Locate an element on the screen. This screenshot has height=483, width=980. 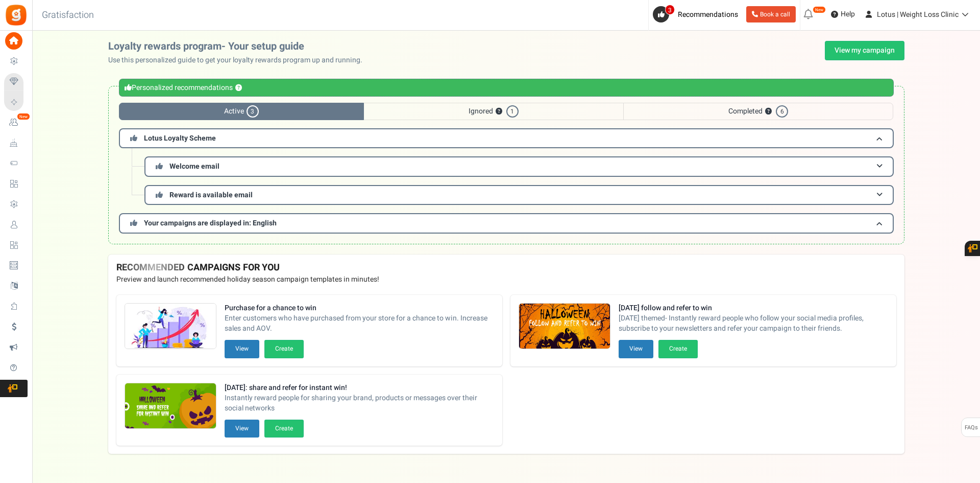
span: Completed is located at coordinates (758, 111).